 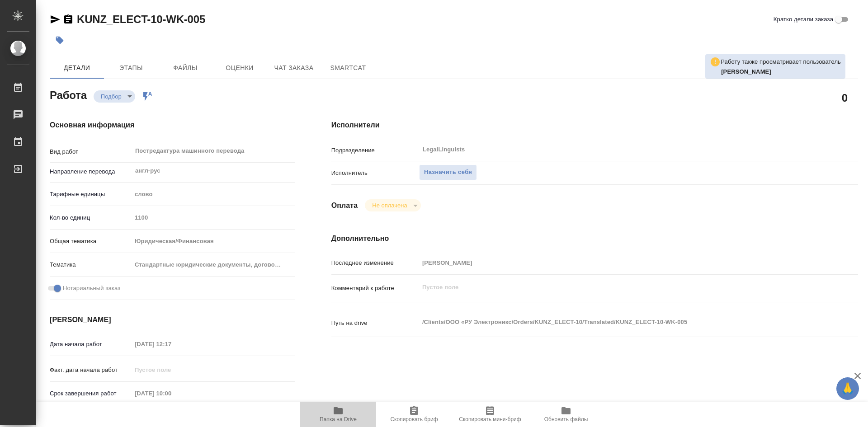 What do you see at coordinates (90, 194) in the screenshot?
I see `p: Тарифные единицы` at bounding box center [90, 194].